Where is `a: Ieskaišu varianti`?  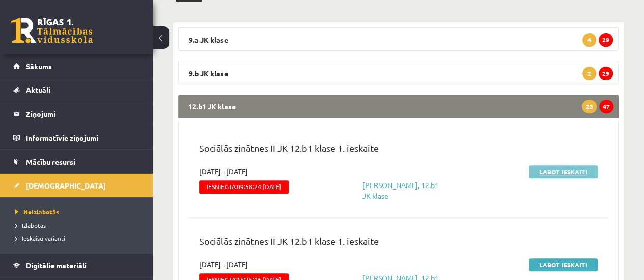 a: Ieskaišu varianti is located at coordinates (79, 238).